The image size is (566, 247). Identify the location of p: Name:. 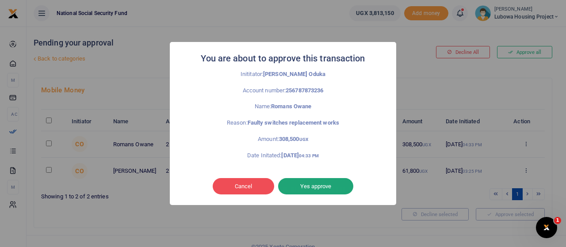
(283, 107).